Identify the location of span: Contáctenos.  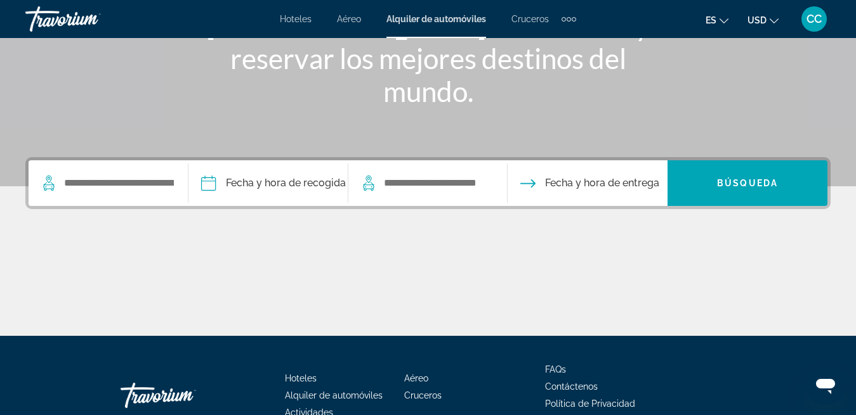
(571, 387).